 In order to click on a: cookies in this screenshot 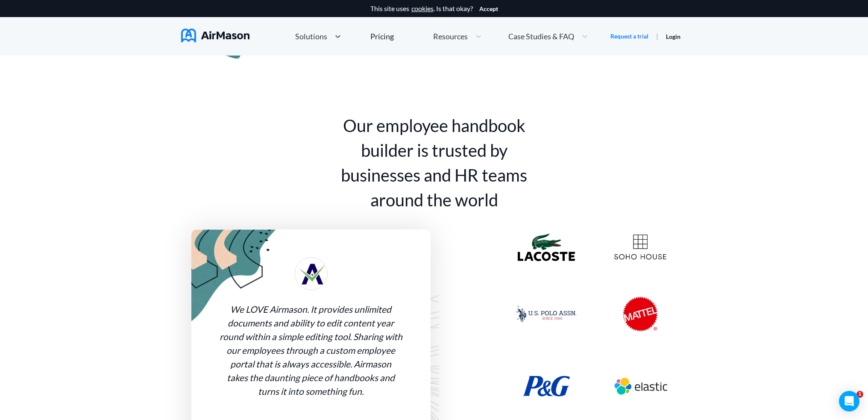, I will do `click(422, 9)`.